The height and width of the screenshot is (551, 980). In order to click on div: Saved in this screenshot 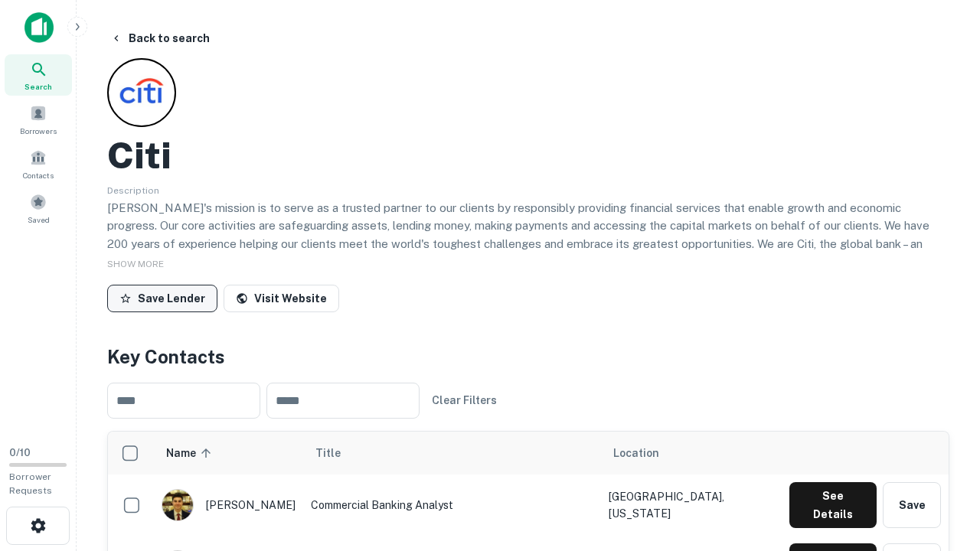, I will do `click(38, 208)`.